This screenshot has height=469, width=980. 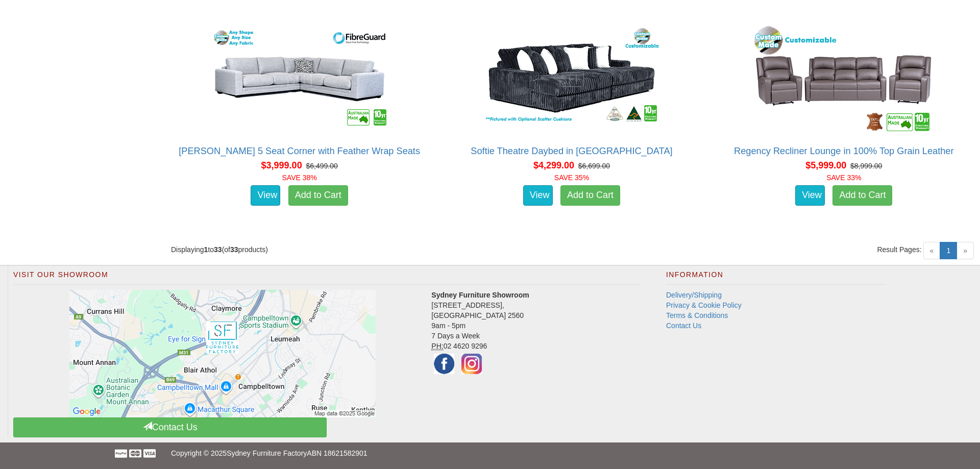 I want to click on img: Instagram, so click(x=472, y=364).